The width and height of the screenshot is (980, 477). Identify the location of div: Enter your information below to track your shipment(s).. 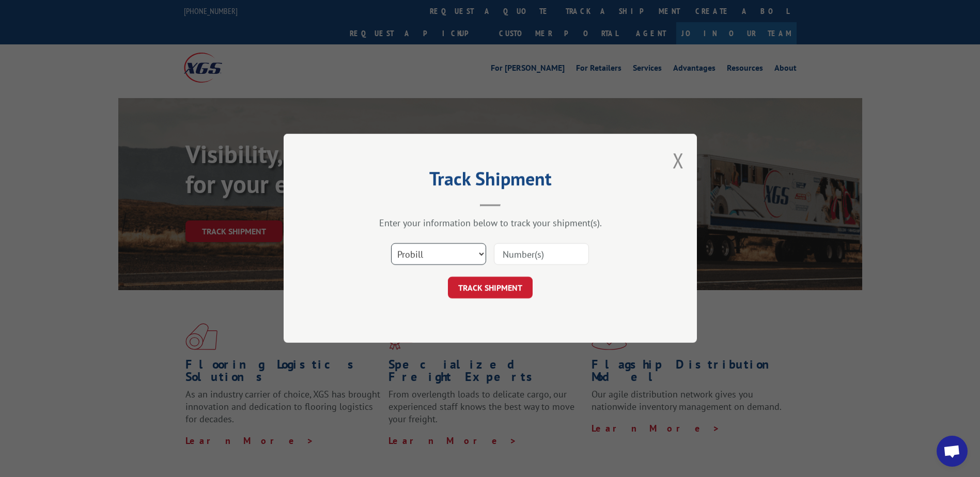
(490, 223).